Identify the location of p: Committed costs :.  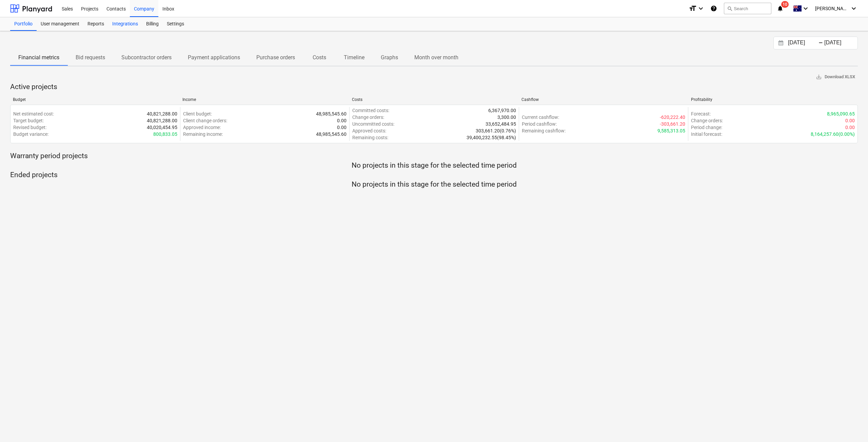
(371, 111).